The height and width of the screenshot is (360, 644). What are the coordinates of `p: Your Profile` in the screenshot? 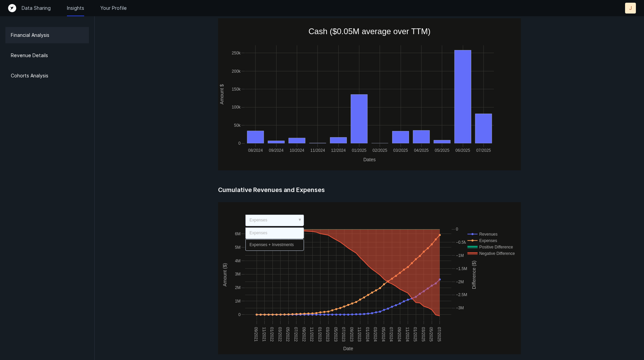 It's located at (114, 8).